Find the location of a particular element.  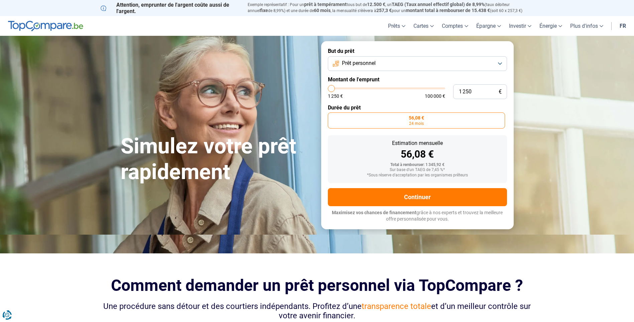

h2: Comment demander un prêt personnel via TopCompare ? is located at coordinates (317, 285).